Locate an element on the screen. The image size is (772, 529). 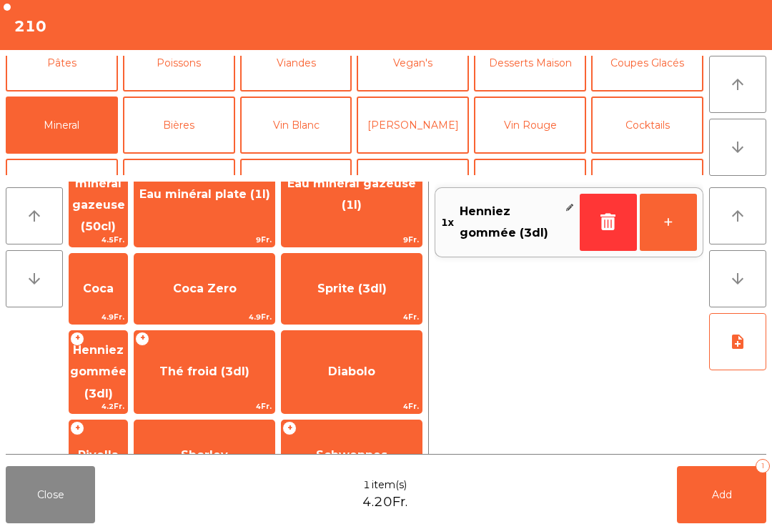
button: Vin Blanc is located at coordinates (296, 125).